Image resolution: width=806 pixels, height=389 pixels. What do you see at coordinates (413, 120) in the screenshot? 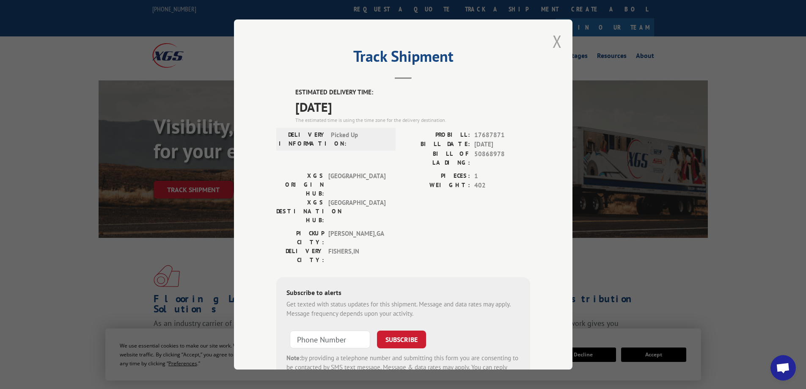
I see `div: The estimated time is using the time zone for the delivery destination.` at bounding box center [413, 120].